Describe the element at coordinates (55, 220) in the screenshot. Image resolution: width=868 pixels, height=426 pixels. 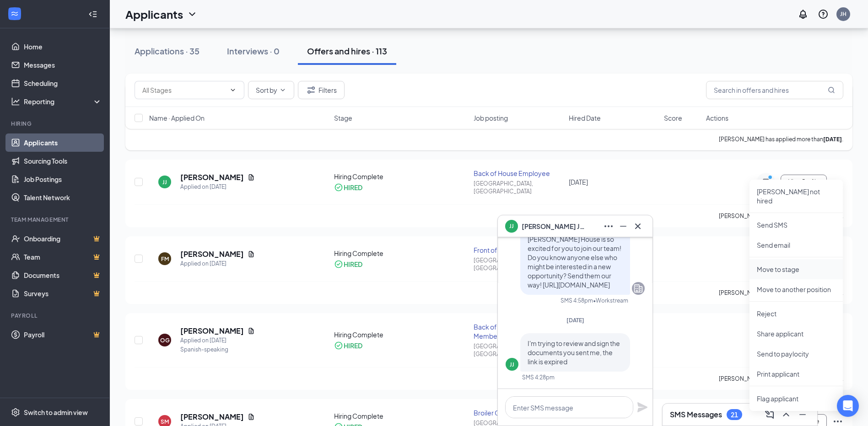
I see `div: Team Management` at that location.